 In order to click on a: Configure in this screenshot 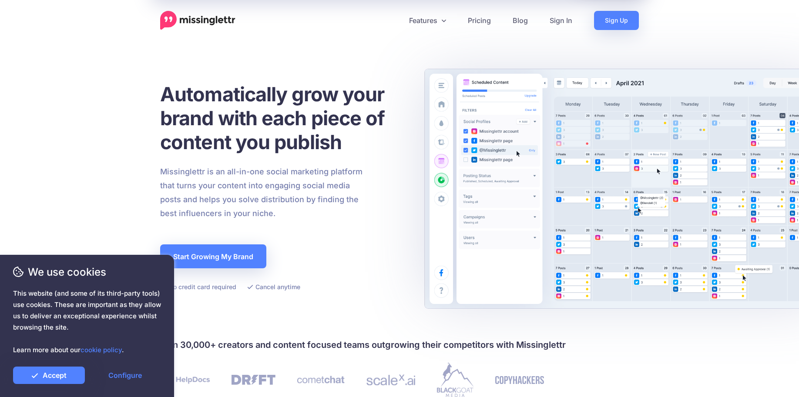, I will do `click(125, 375)`.